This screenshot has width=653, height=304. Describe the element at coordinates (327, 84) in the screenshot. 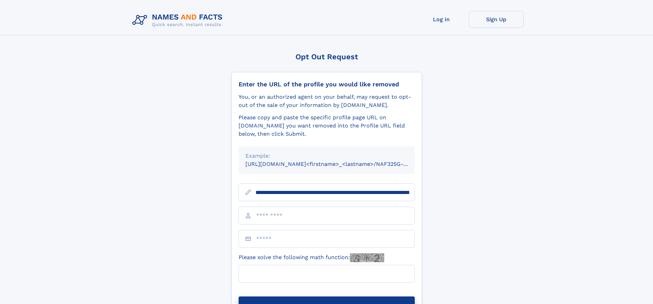

I see `div: Enter the URL of the profile you would like removed` at that location.